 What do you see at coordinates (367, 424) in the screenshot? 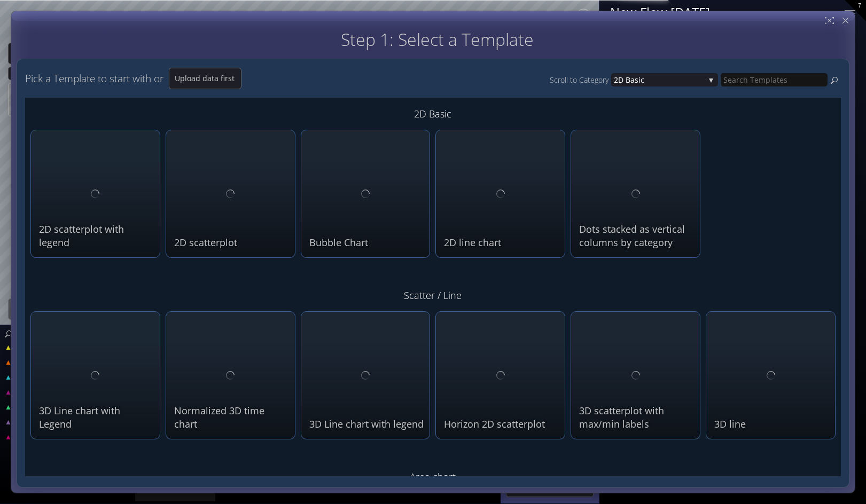
I see `div: 3D Line chart with legend` at bounding box center [367, 424].